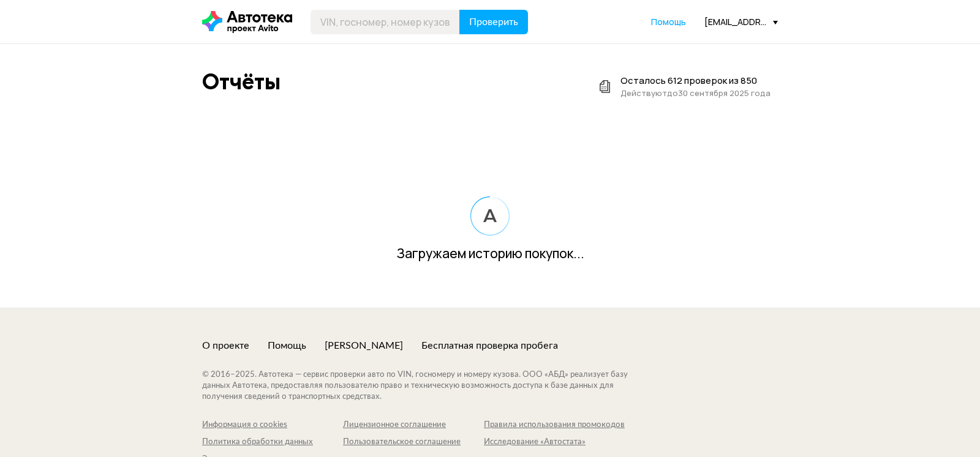 The height and width of the screenshot is (457, 980). I want to click on a: Пользовательское соглашение, so click(414, 442).